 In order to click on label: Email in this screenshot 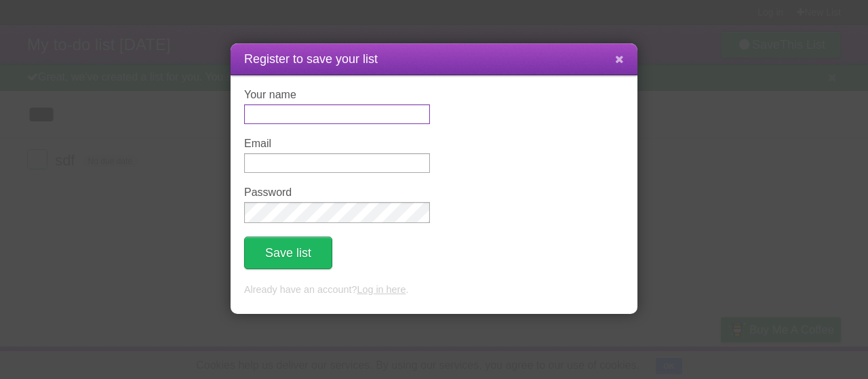, I will do `click(337, 144)`.